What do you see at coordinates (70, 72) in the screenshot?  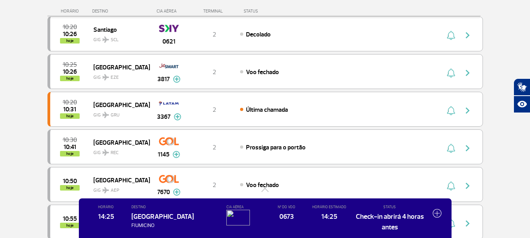 I see `span: 2025-09-30 10:26:41` at bounding box center [70, 72].